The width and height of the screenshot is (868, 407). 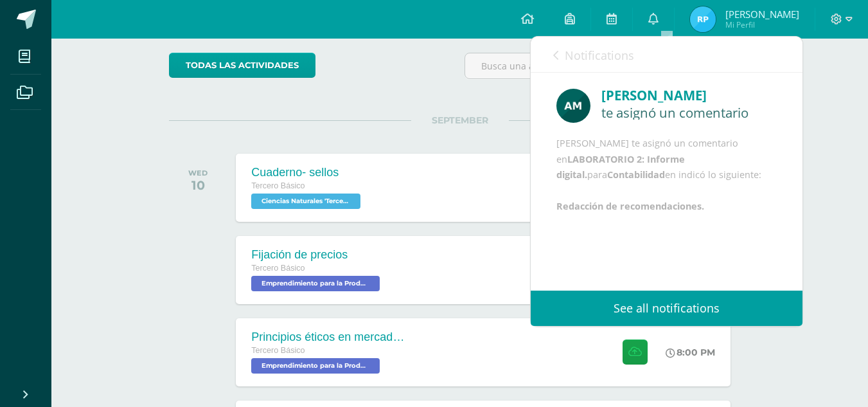 What do you see at coordinates (308, 173) in the screenshot?
I see `div: Cuaderno- sellos` at bounding box center [308, 173].